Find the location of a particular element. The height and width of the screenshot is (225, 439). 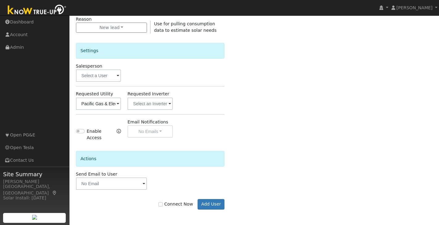

div: Settings is located at coordinates (150, 51).